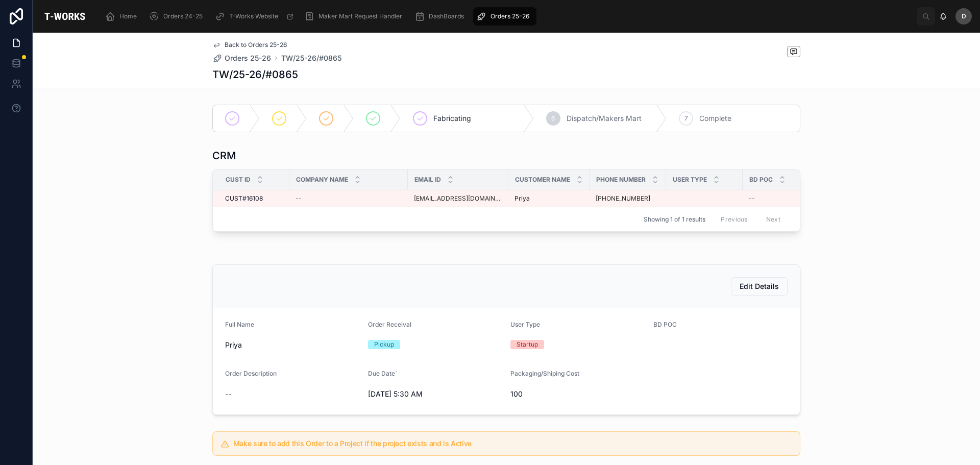  Describe the element at coordinates (964, 16) in the screenshot. I see `span: D` at that location.